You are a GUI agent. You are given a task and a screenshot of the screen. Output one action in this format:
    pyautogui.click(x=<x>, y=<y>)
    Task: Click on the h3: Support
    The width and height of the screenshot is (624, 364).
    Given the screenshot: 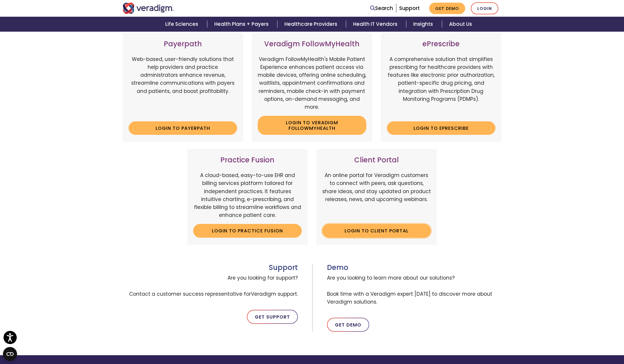 What is the action you would take?
    pyautogui.click(x=211, y=268)
    